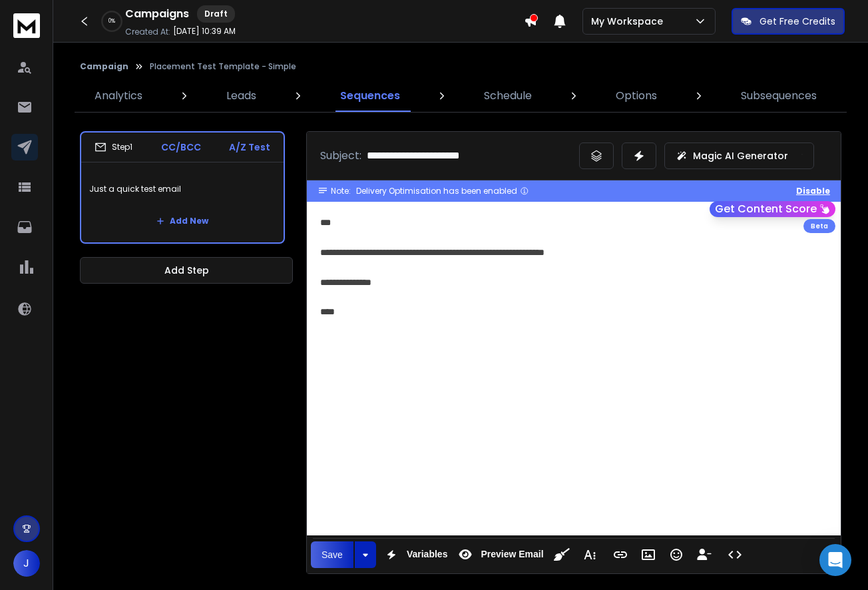  Describe the element at coordinates (820, 226) in the screenshot. I see `div: Beta` at that location.